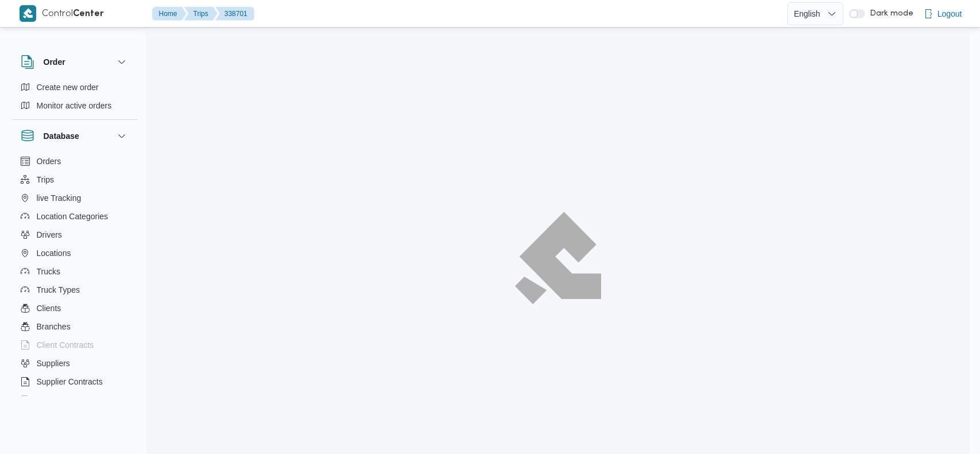 This screenshot has width=980, height=454. What do you see at coordinates (74, 105) in the screenshot?
I see `span: Monitor active orders` at bounding box center [74, 105].